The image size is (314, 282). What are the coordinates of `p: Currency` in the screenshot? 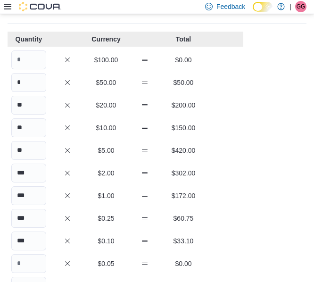 It's located at (106, 39).